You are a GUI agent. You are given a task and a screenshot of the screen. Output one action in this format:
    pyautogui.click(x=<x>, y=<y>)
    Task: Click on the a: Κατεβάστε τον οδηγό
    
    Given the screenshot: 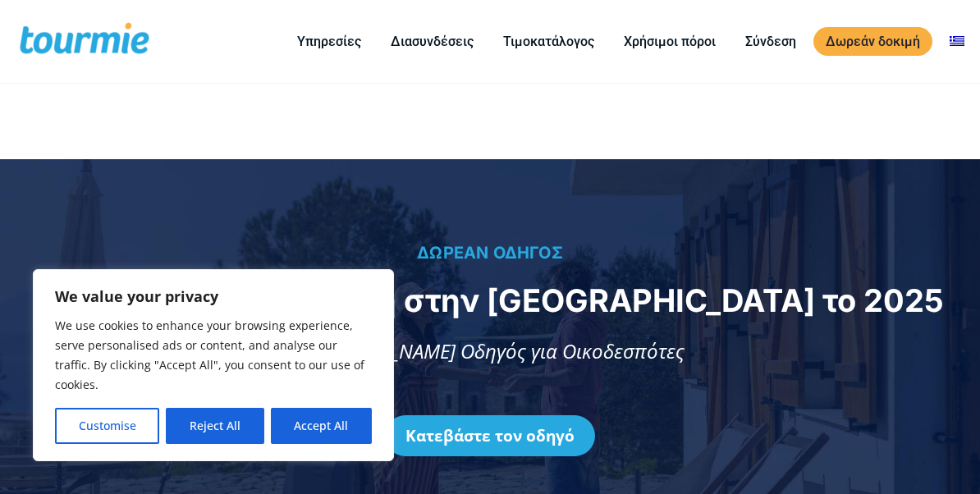 What is the action you would take?
    pyautogui.click(x=490, y=436)
    